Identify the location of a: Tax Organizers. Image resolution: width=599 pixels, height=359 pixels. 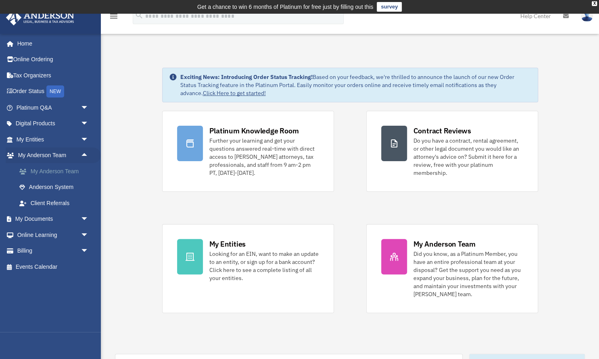
(53, 75).